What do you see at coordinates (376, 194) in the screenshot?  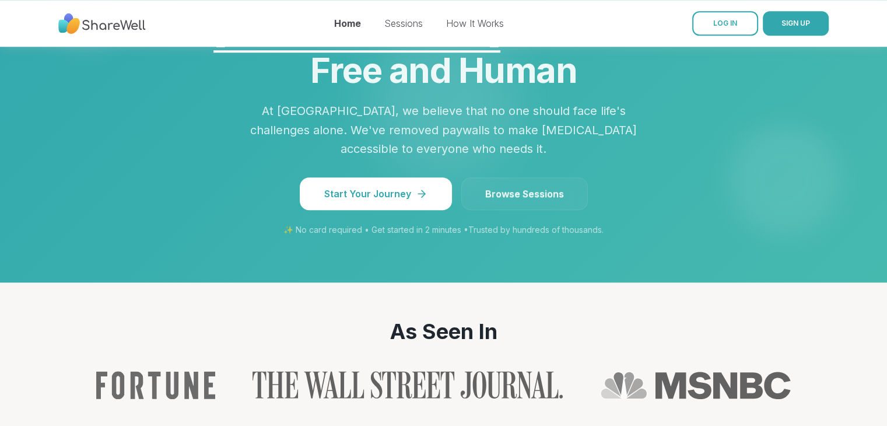 I see `button: Start Your Journey` at bounding box center [376, 194].